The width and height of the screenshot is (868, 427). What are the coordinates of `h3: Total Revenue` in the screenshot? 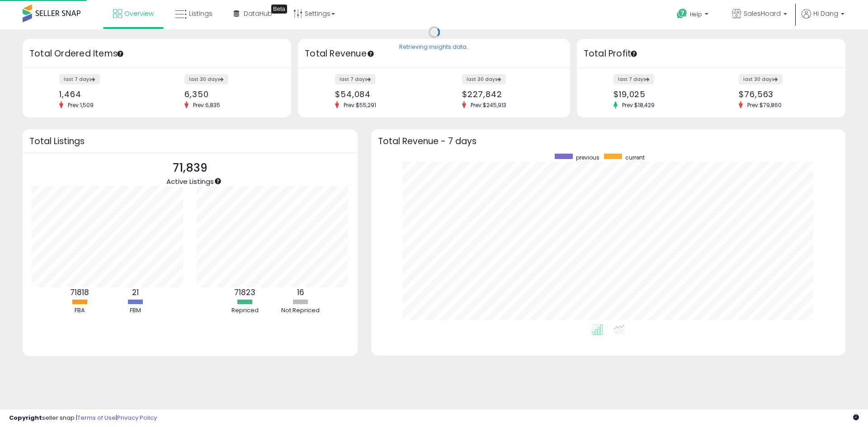 It's located at (434, 54).